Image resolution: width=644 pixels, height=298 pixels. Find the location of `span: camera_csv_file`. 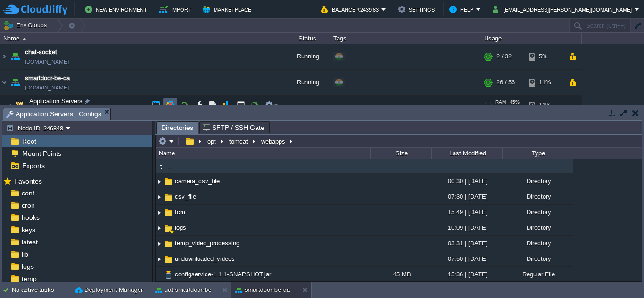

span: camera_csv_file is located at coordinates (197, 181).